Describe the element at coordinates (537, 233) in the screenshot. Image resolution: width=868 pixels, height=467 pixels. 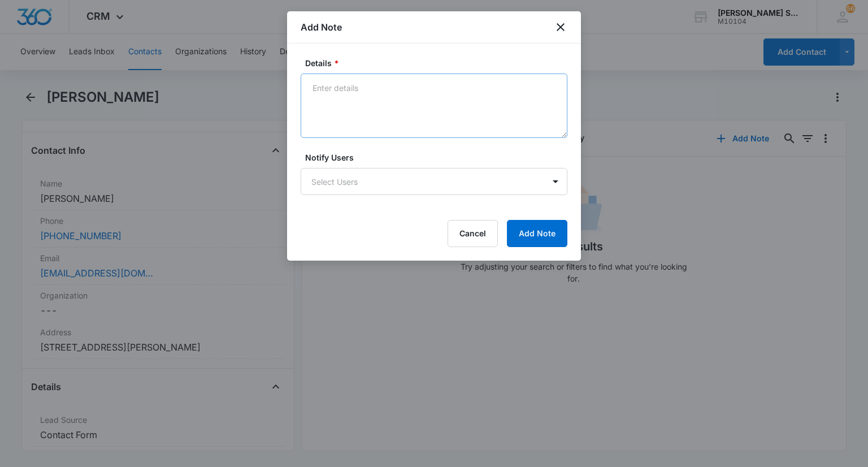
I see `button: Add Note` at that location.